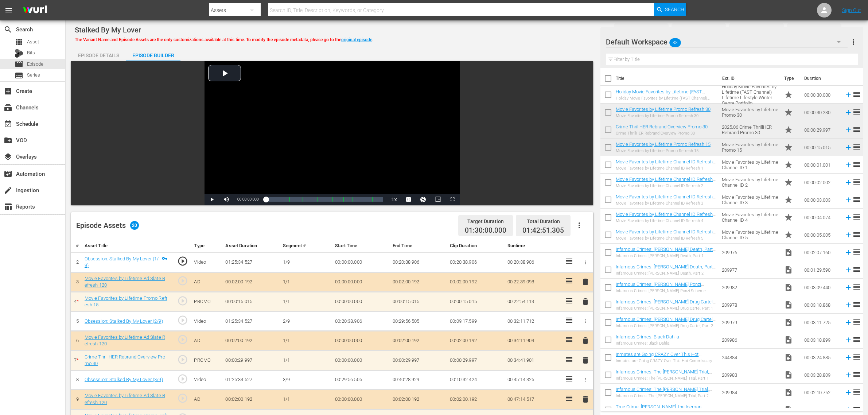 The width and height of the screenshot is (868, 415). Describe the element at coordinates (658, 357) in the screenshot. I see `a: Inmates are Going CRAZY Over This Hot Commissary Commodity` at that location.